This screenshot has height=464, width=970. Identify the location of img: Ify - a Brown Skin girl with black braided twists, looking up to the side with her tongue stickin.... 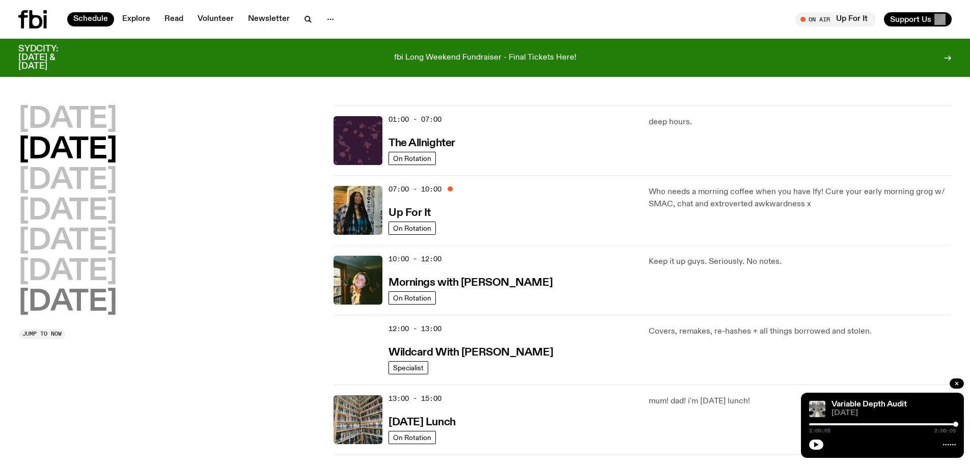
(358, 210).